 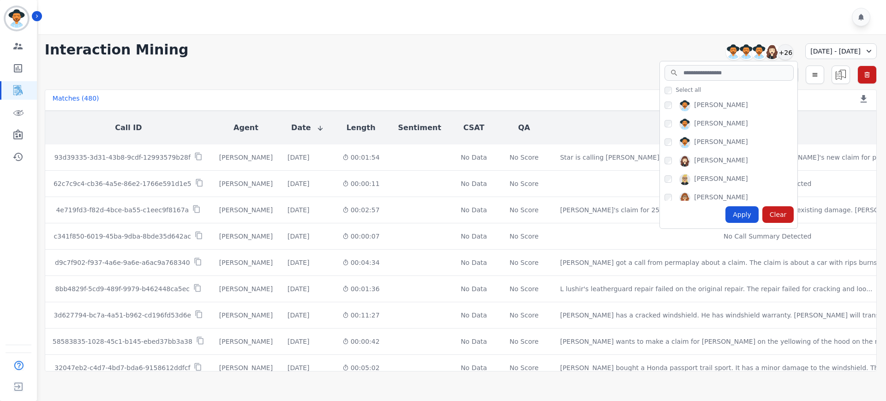 What do you see at coordinates (361, 236) in the screenshot?
I see `div: 00:00:07` at bounding box center [361, 236].